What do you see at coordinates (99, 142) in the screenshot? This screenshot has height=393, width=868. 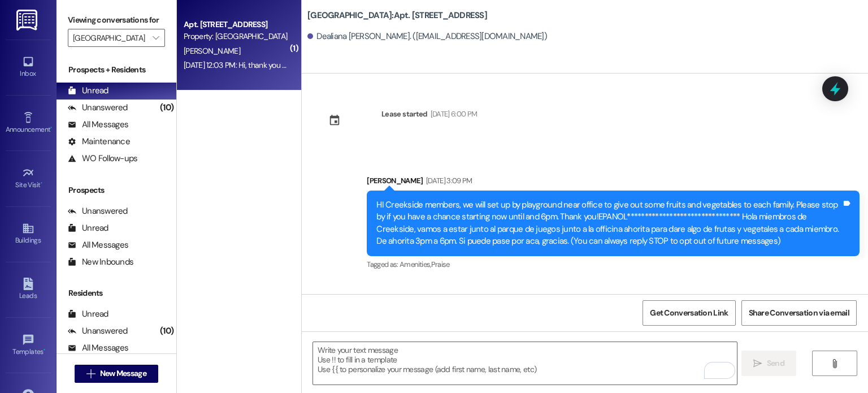 I see `div: Maintenance` at bounding box center [99, 142].